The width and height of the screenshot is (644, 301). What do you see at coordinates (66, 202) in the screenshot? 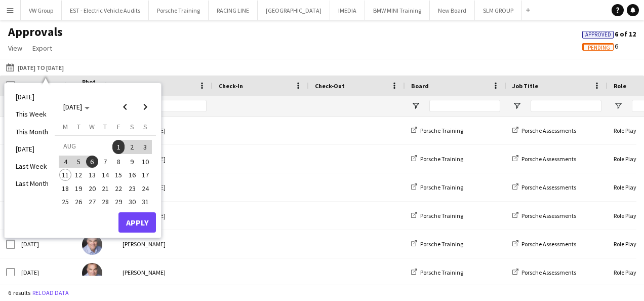
I see `button: 25-08-2025` at bounding box center [66, 202].